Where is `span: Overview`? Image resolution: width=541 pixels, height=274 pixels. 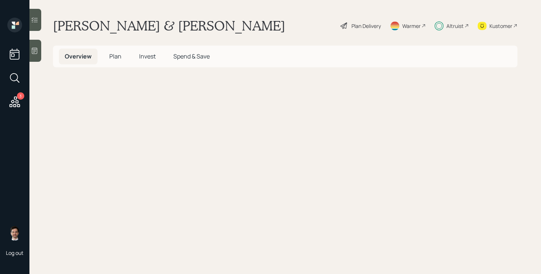
span: Overview is located at coordinates (78, 56).